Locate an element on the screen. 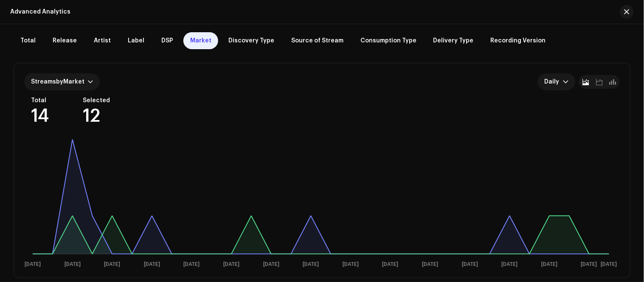 The height and width of the screenshot is (282, 644). span: DSP is located at coordinates (167, 41).